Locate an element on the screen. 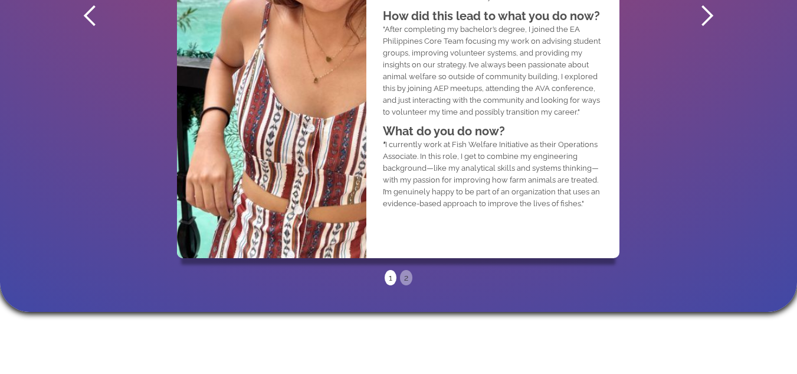 The height and width of the screenshot is (374, 797). h1: What do you do now? is located at coordinates (492, 131).